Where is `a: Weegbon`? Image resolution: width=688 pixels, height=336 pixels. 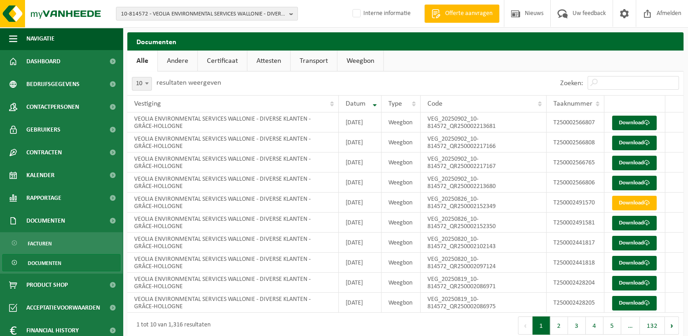
a: Weegbon is located at coordinates (360, 61).